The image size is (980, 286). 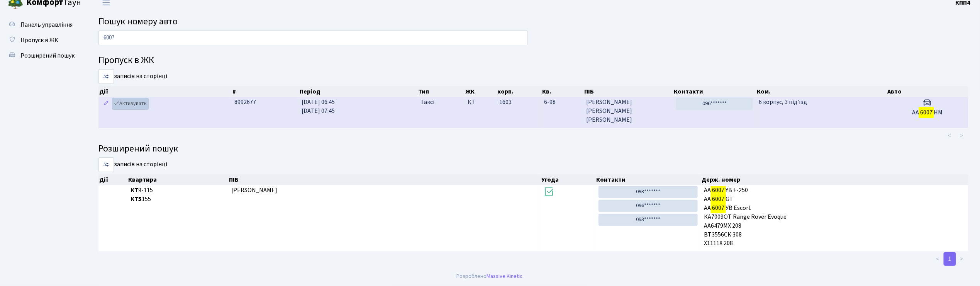 What do you see at coordinates (136, 199) in the screenshot?
I see `b: КТ5` at bounding box center [136, 199].